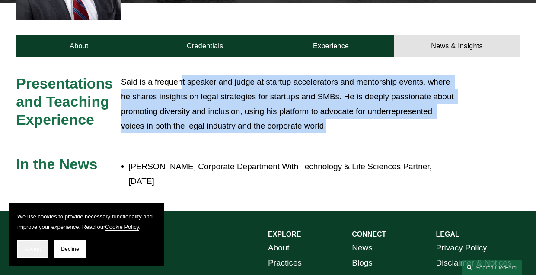  I want to click on a: News, so click(362, 248).